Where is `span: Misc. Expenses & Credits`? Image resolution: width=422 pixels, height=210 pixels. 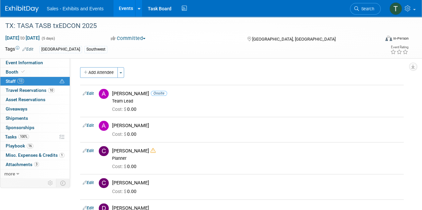 span: Misc. Expenses & Credits is located at coordinates (35, 155).